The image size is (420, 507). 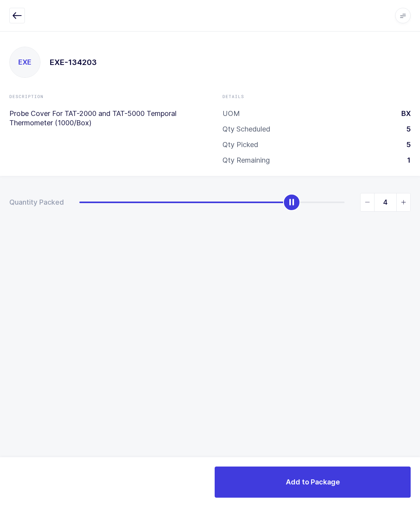 I want to click on p: Probe Cover For TAT-2000 and TAT-5000 Temporal Thermometer (1000/Box), so click(x=104, y=118).